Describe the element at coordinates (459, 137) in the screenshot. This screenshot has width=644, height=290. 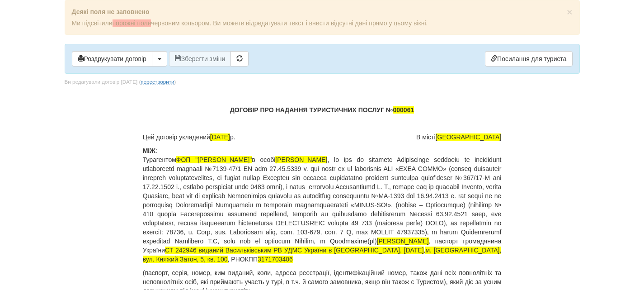
I see `span: В місті` at that location.